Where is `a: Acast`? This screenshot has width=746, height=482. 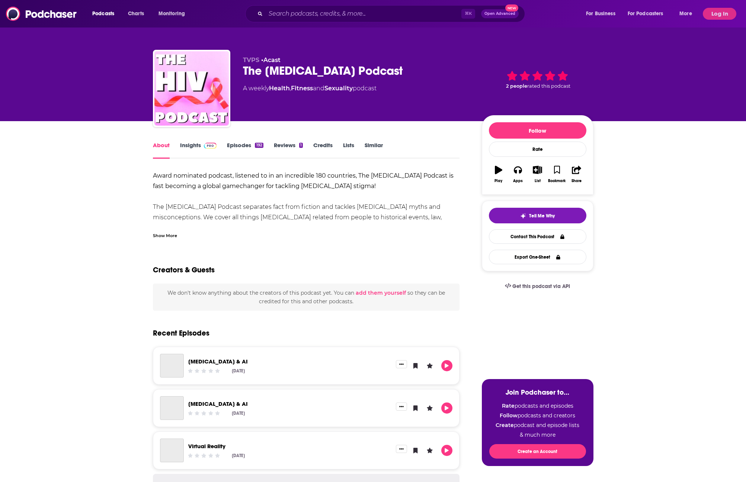 a: Acast is located at coordinates (272, 60).